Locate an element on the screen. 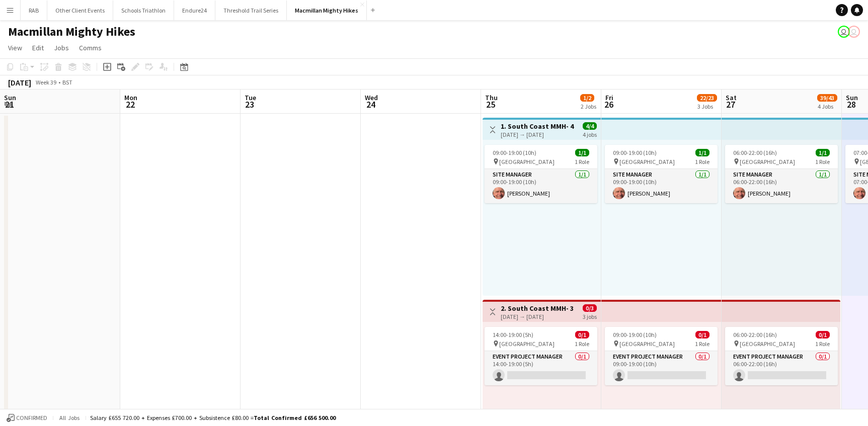 This screenshot has height=426, width=868. span: Total Confirmed £656 500.00 is located at coordinates (294, 417).